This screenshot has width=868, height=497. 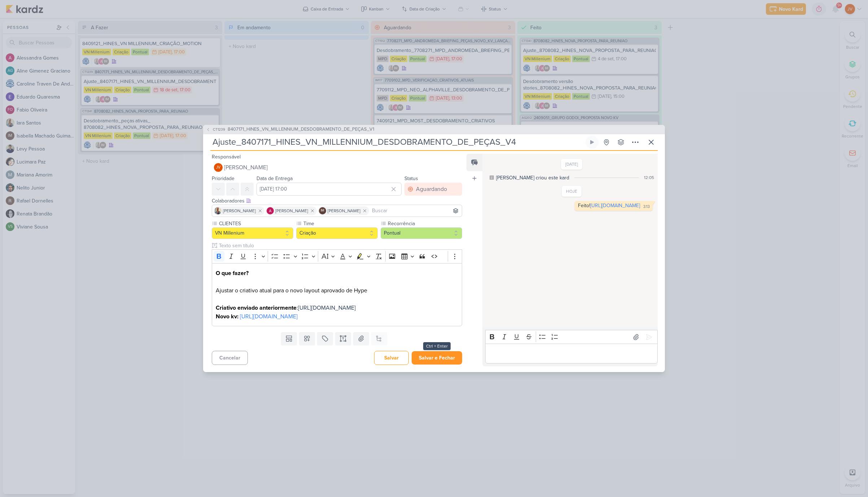 What do you see at coordinates (218, 168) in the screenshot?
I see `div: Joney Viana` at bounding box center [218, 168].